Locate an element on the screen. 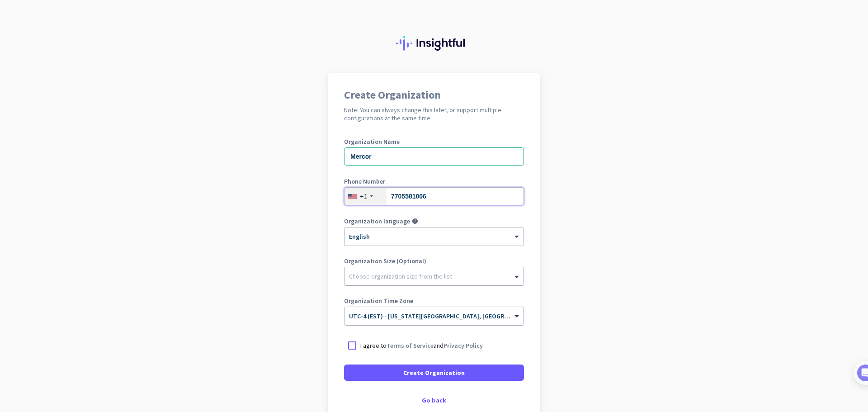 The width and height of the screenshot is (868, 412). h2: Note: You can always change this later, or support multiple configurations at the same time is located at coordinates (434, 114).